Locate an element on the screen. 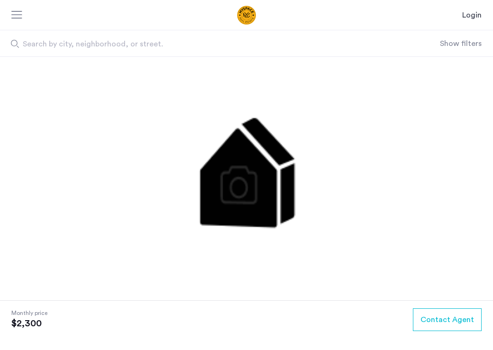  a: Login is located at coordinates (472, 15).